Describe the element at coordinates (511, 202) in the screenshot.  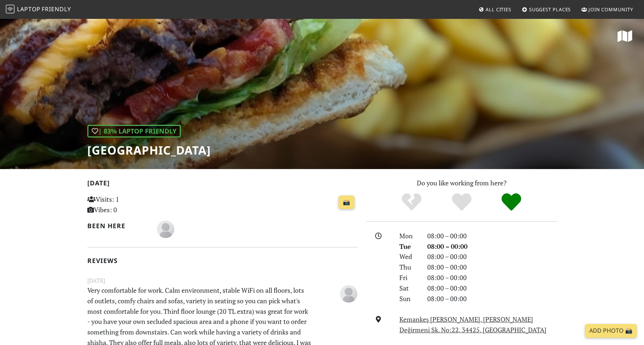
I see `div: Definitely!` at that location.